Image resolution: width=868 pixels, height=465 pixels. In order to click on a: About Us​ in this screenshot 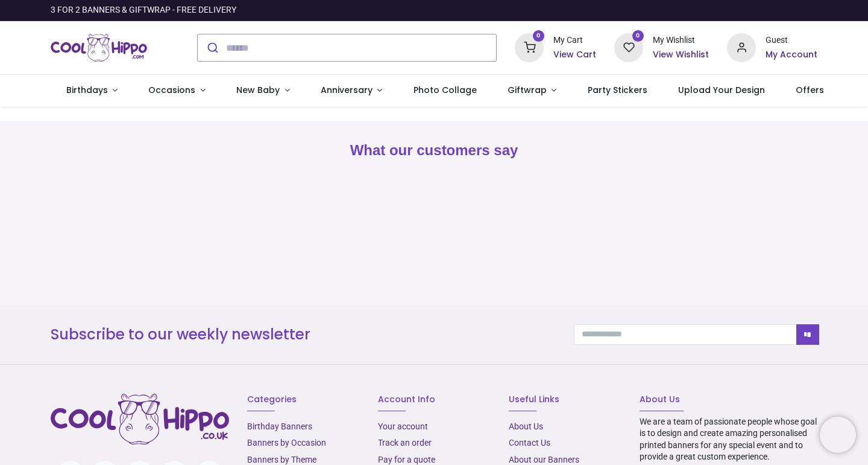, I will do `click(526, 426)`.